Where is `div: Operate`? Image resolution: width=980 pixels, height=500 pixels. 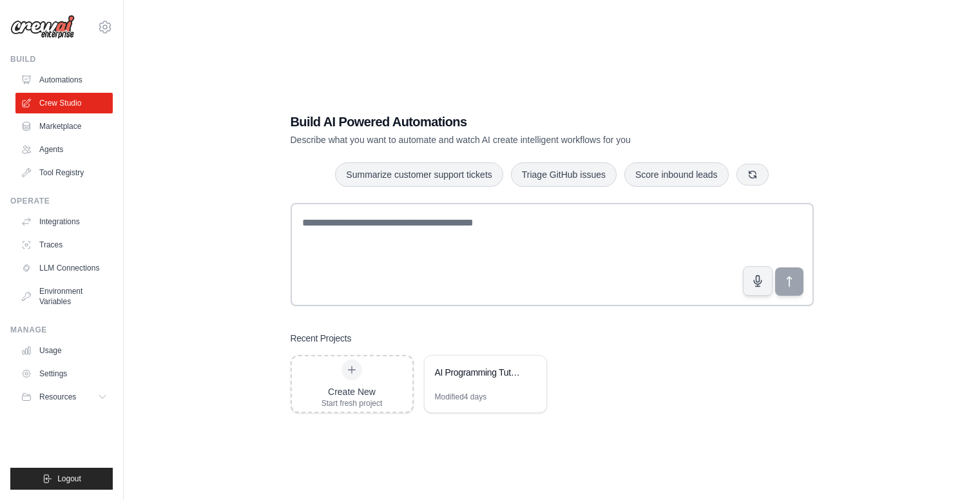
div: Operate is located at coordinates (61, 201).